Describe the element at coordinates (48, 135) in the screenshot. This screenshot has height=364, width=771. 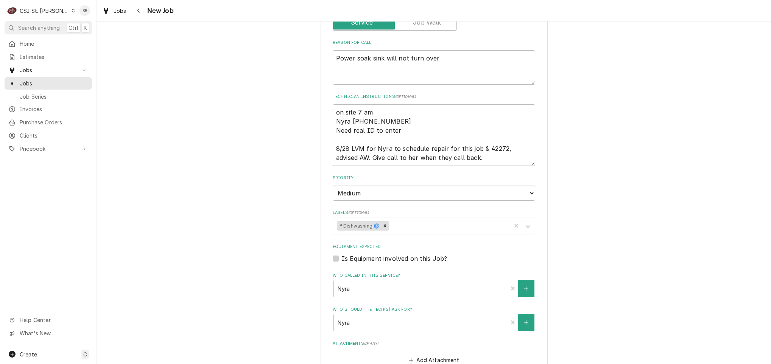
I see `a: Clients` at that location.